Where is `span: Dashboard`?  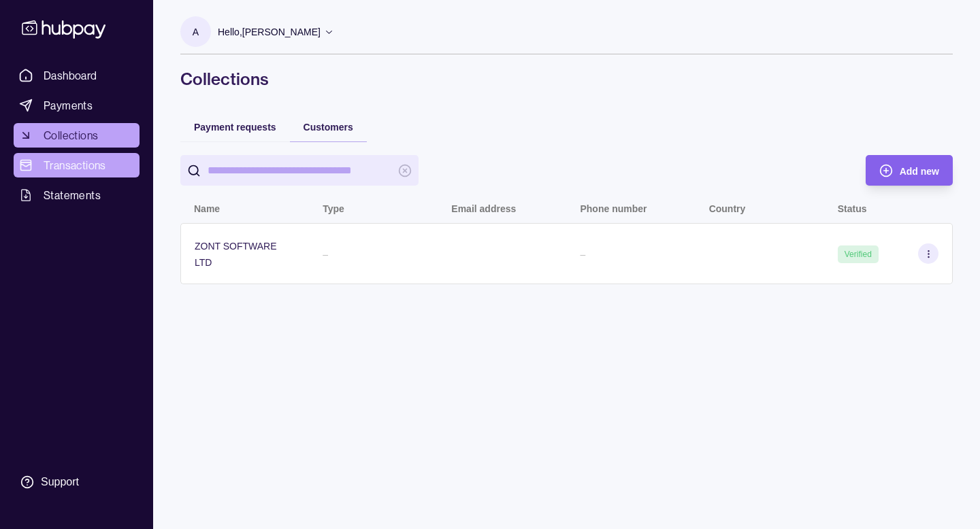
span: Dashboard is located at coordinates (70, 75).